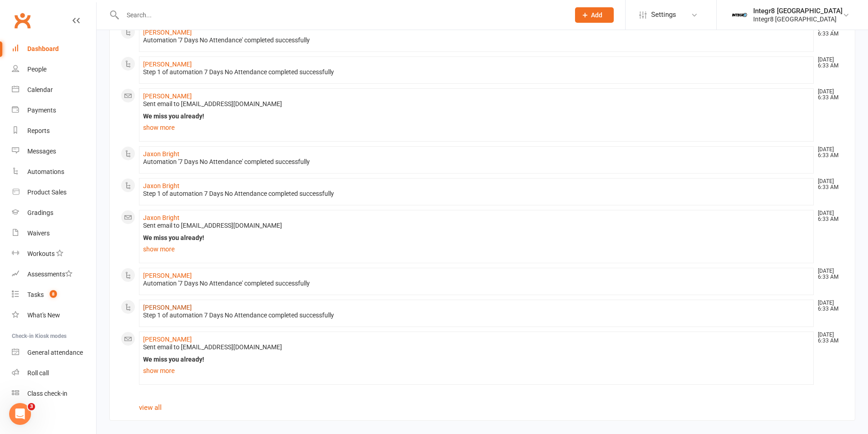 The image size is (868, 434). I want to click on a: Class kiosk mode, so click(54, 394).